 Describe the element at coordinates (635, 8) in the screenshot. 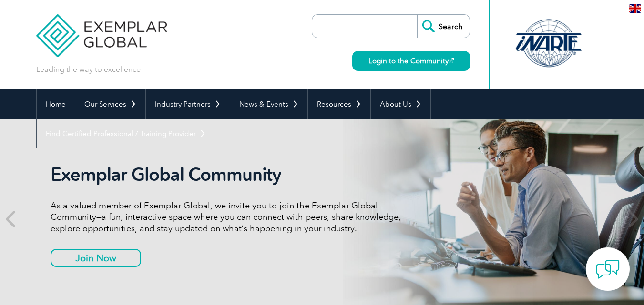

I see `img: en` at that location.